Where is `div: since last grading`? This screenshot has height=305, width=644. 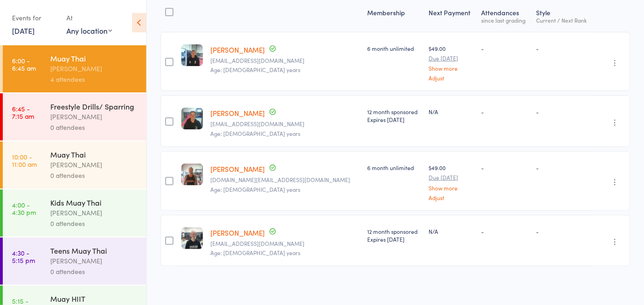
div: since last grading is located at coordinates (505, 20).